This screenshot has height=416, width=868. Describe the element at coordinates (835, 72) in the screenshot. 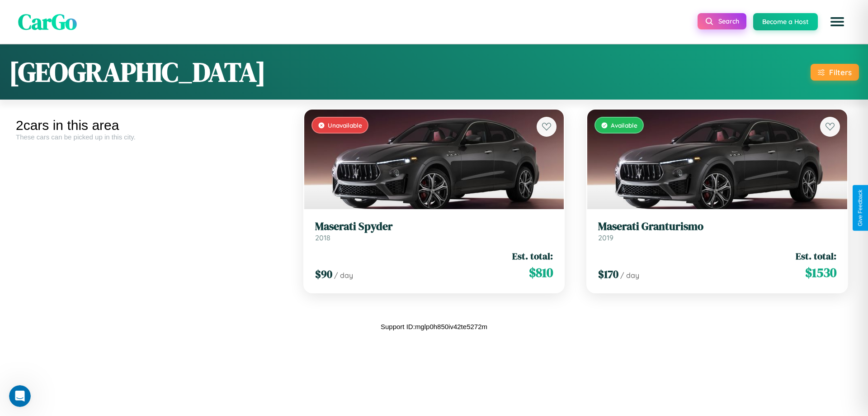

I see `button: Filters` at that location.